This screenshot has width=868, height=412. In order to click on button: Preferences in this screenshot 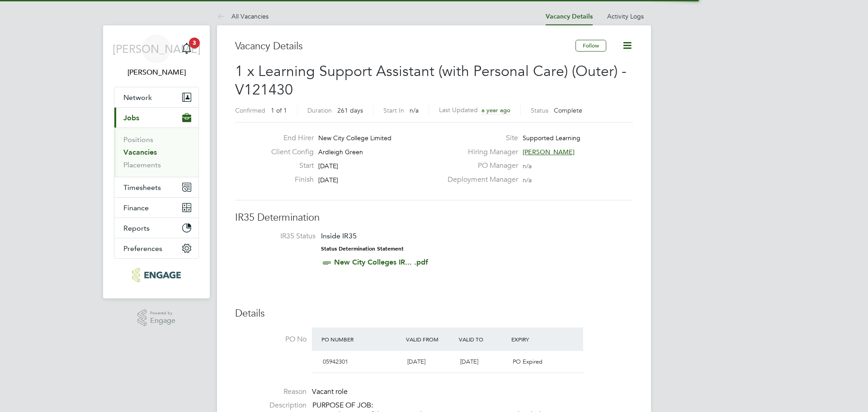, I will do `click(156, 248)`.